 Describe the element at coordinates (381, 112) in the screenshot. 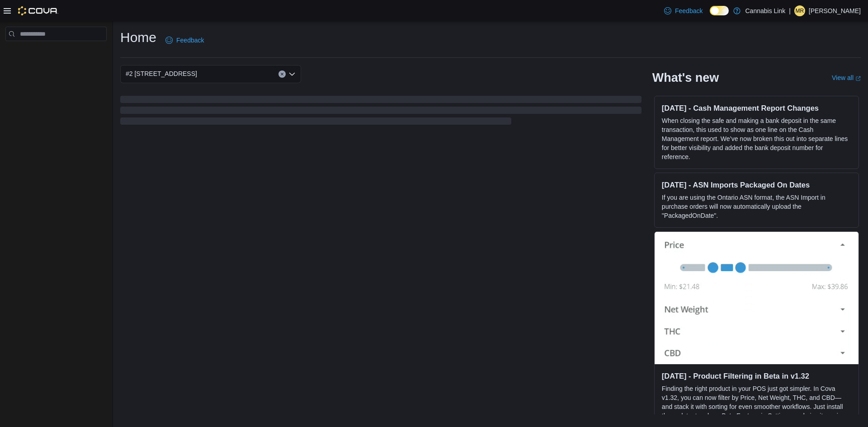

I see `span: Loading` at that location.